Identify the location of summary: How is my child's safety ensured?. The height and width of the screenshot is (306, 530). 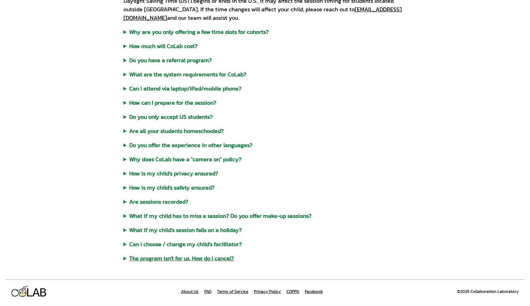
(265, 188).